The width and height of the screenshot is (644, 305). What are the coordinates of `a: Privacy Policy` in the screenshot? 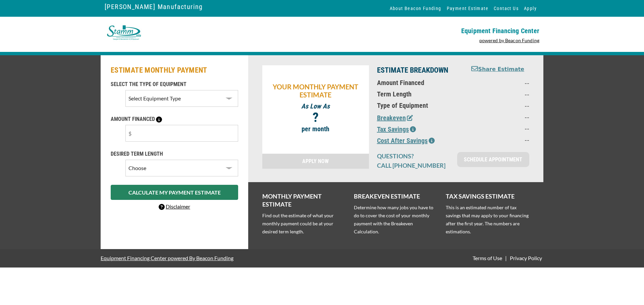 It's located at (526, 258).